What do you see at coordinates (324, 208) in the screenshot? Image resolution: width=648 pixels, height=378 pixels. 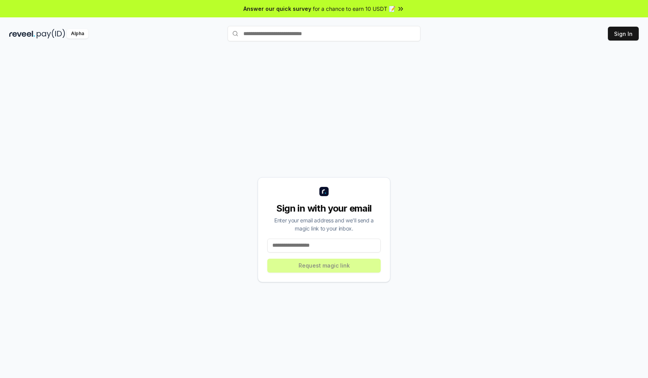 I see `div: Sign in with your email` at bounding box center [324, 208].